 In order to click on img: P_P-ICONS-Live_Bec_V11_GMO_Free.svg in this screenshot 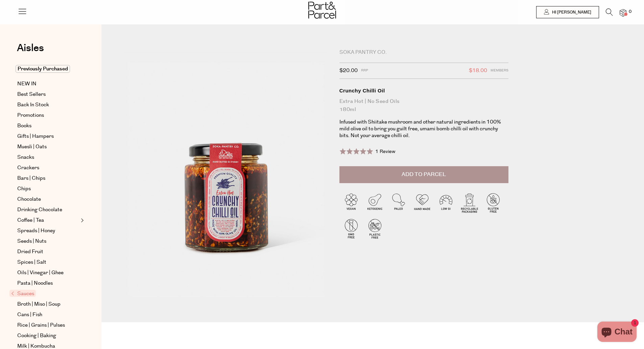, I will do `click(351, 228)`.